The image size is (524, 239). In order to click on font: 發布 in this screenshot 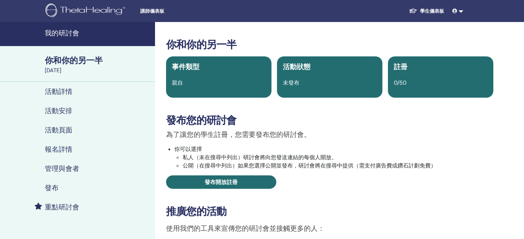, I will do `click(52, 188)`.